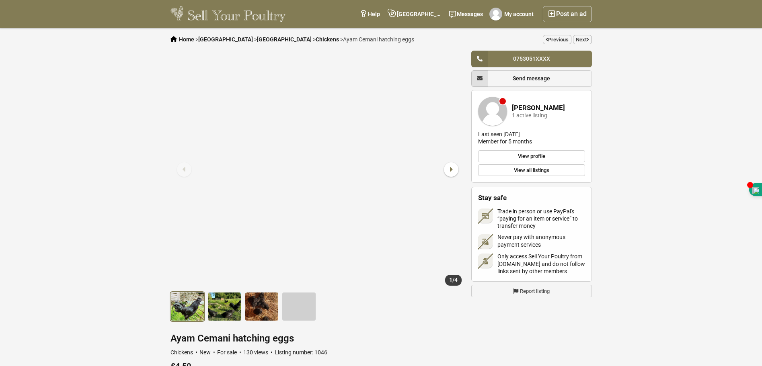 The height and width of the screenshot is (366, 762). I want to click on a: Chickens, so click(327, 39).